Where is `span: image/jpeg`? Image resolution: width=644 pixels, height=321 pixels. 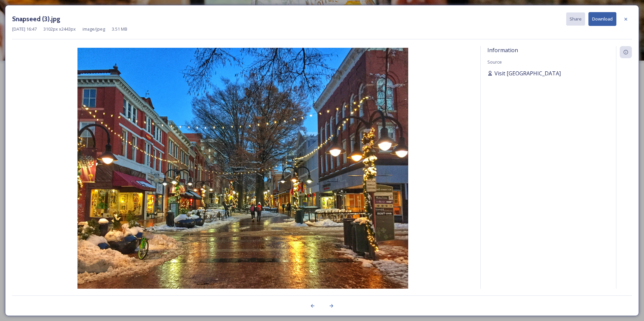
span: image/jpeg is located at coordinates (94, 29).